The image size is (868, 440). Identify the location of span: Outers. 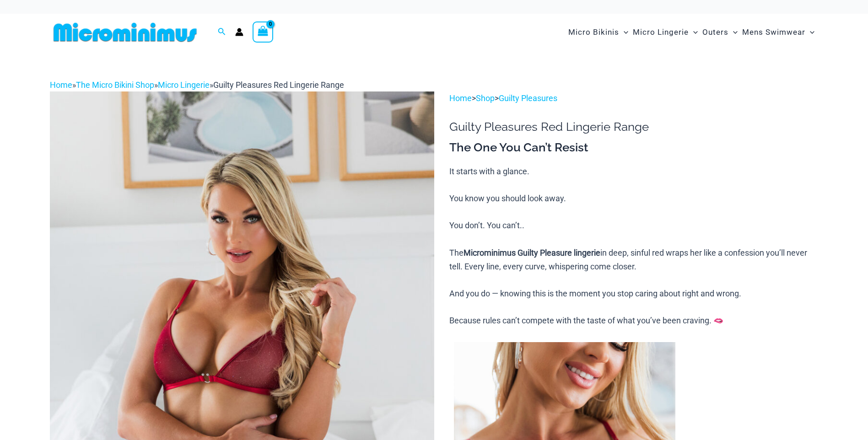
(715, 32).